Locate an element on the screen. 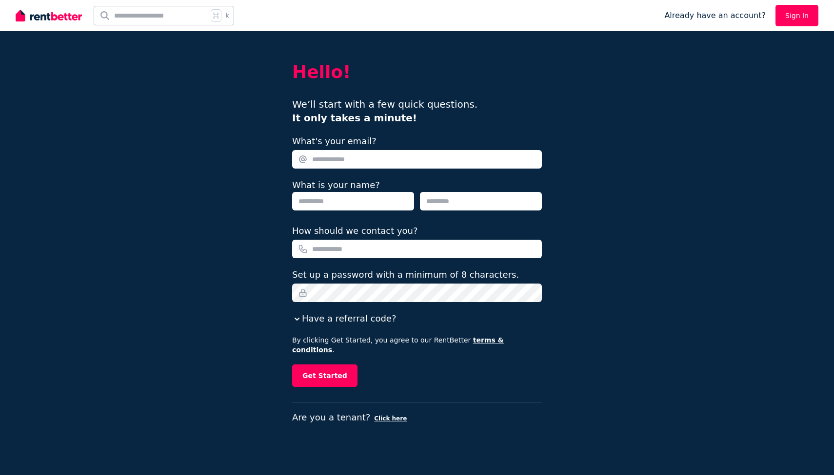  p: By clicking Get Started, you agree to our RentBetter . is located at coordinates (417, 345).